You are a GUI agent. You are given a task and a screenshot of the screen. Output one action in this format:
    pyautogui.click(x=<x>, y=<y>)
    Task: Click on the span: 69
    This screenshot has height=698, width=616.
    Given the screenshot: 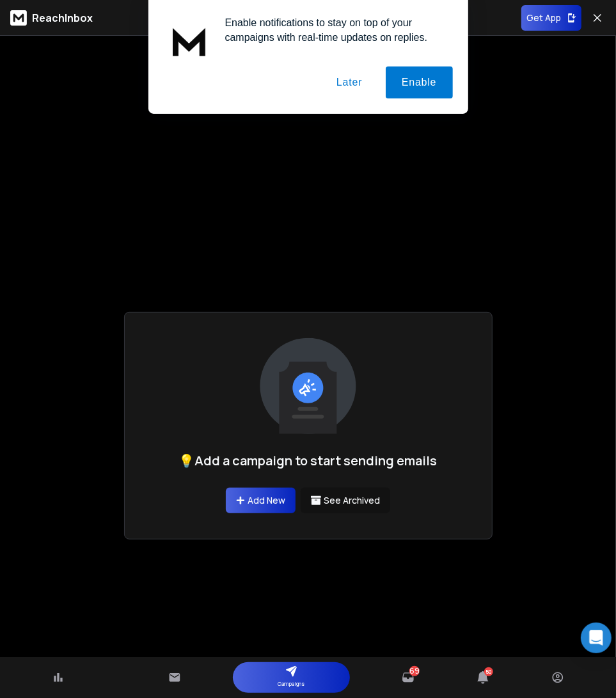 What is the action you would take?
    pyautogui.click(x=414, y=671)
    